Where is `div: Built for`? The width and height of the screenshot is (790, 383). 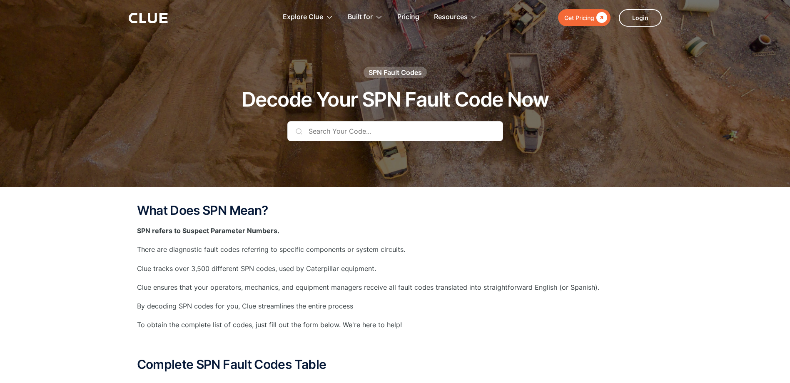
div: Built for is located at coordinates (360, 17).